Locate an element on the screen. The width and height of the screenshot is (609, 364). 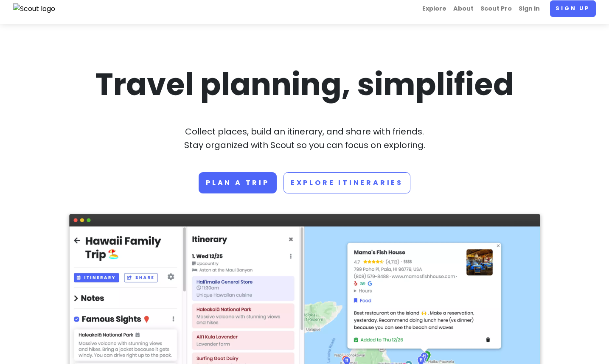
a: Sign up is located at coordinates (573, 8).